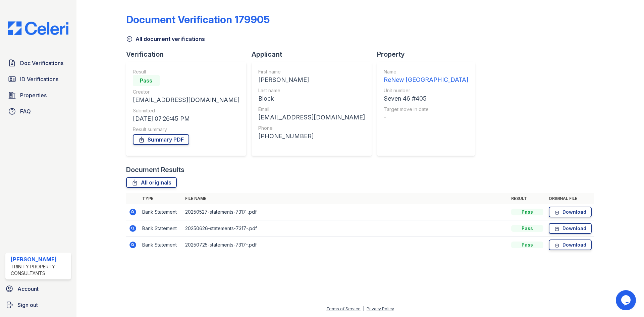 The width and height of the screenshot is (644, 317). Describe the element at coordinates (429, 54) in the screenshot. I see `div: Property` at that location.